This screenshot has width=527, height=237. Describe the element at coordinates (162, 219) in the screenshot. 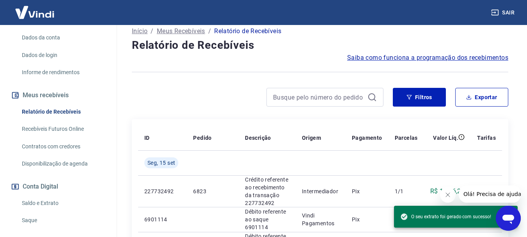

I see `p: 6901114` at that location.